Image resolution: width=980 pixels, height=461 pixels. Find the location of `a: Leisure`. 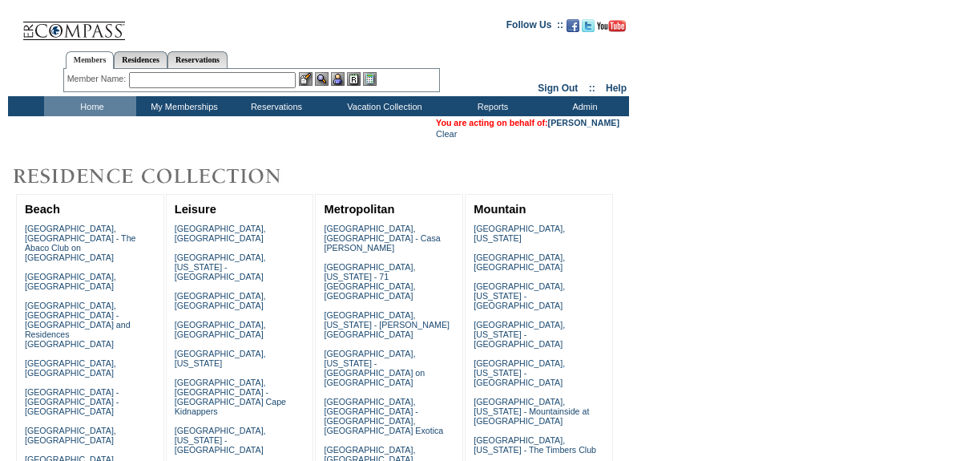

a: Leisure is located at coordinates (195, 209).